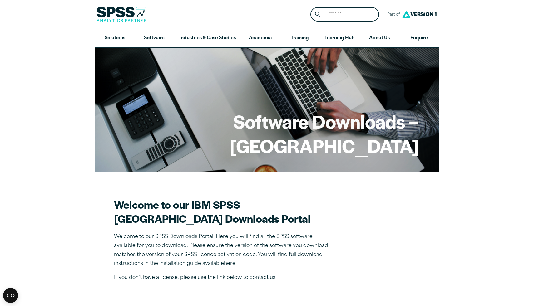  I want to click on a: Enquire, so click(419, 38).